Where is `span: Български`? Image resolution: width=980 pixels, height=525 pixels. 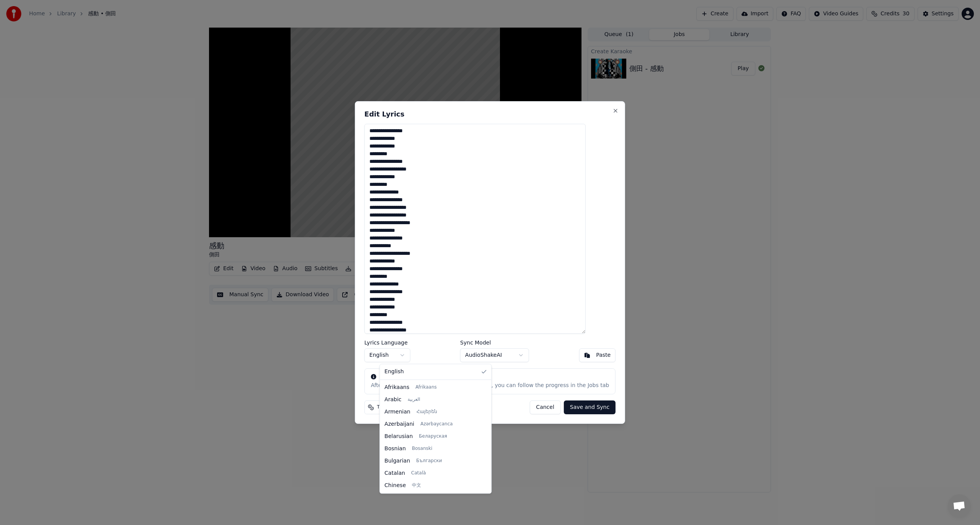 span: Български is located at coordinates (429, 461).